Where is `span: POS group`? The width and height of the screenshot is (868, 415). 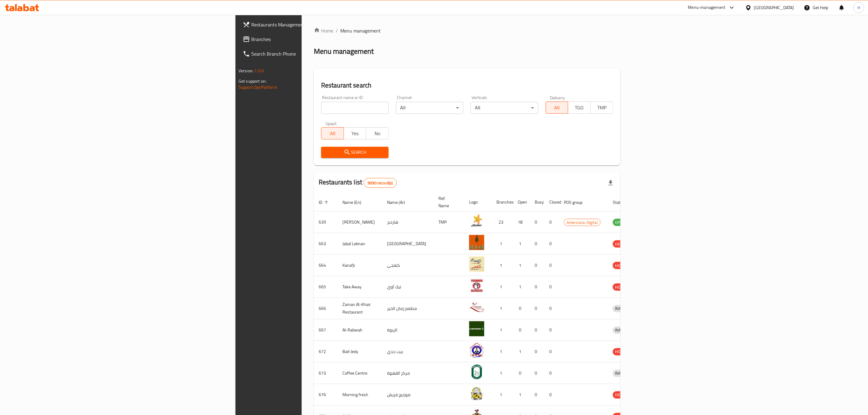
span: POS group is located at coordinates (577, 202).